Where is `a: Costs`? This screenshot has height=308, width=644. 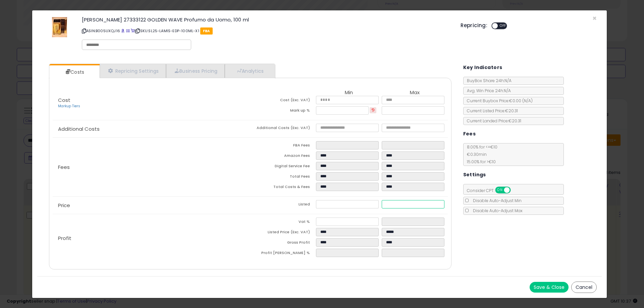 a: Costs is located at coordinates (74, 72).